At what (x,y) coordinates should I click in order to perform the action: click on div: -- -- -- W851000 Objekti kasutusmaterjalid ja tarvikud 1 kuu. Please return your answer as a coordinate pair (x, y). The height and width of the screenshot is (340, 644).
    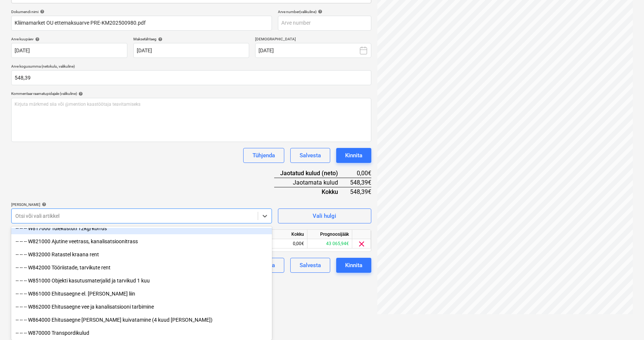
    Looking at the image, I should click on (142, 281).